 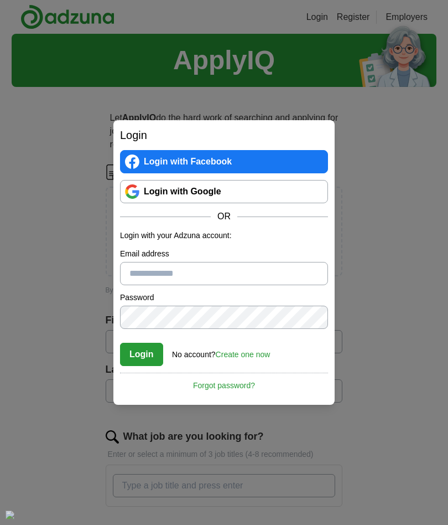 What do you see at coordinates (224, 135) in the screenshot?
I see `h2: Login` at bounding box center [224, 135].